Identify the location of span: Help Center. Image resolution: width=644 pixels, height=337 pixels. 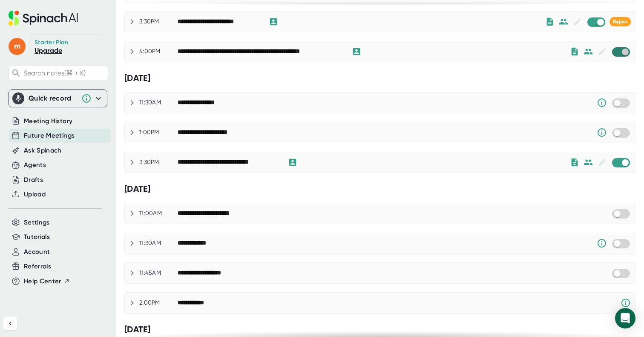
(43, 281).